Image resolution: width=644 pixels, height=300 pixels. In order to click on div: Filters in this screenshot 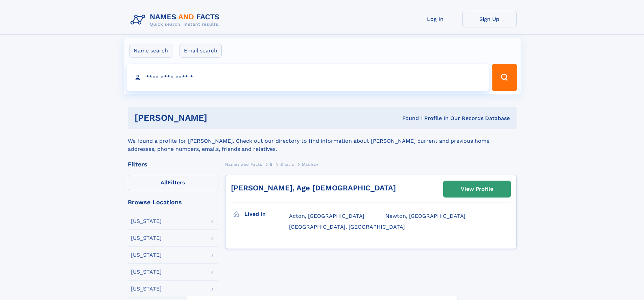, I will do `click(173, 164)`.